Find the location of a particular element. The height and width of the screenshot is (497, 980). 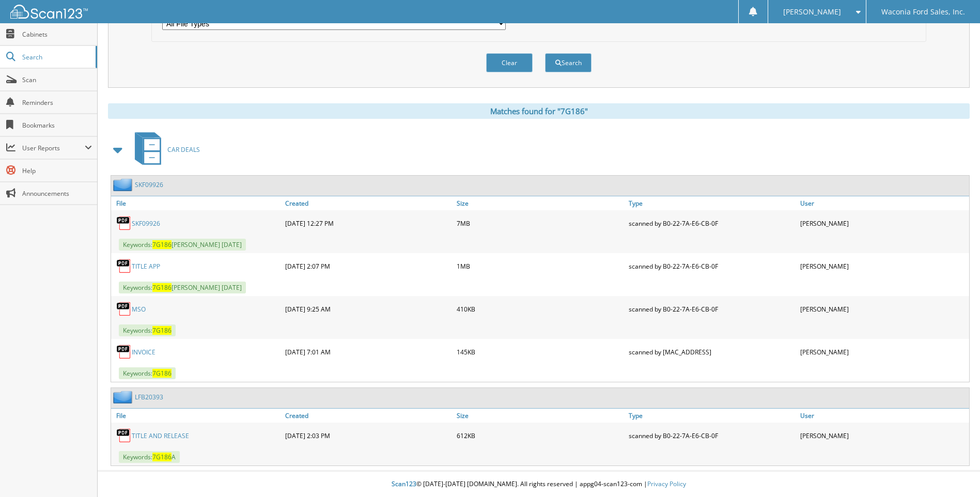

a: TITLE APP is located at coordinates (146, 266).